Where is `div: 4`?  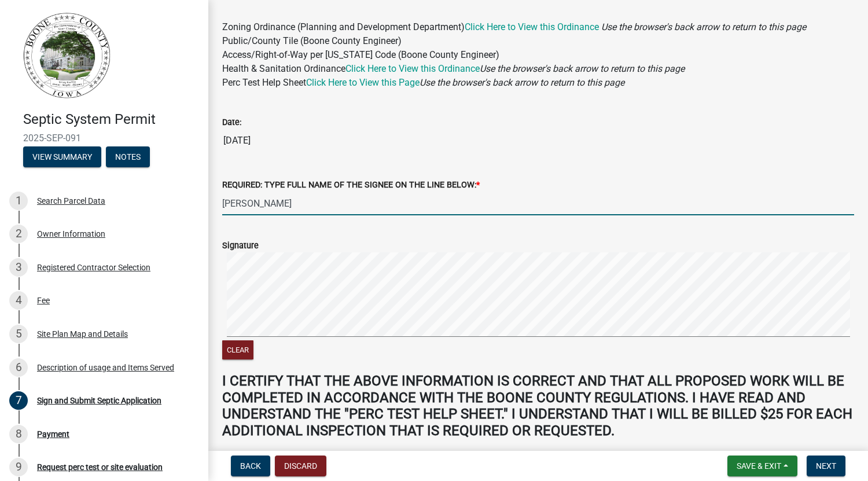 div: 4 is located at coordinates (18, 301).